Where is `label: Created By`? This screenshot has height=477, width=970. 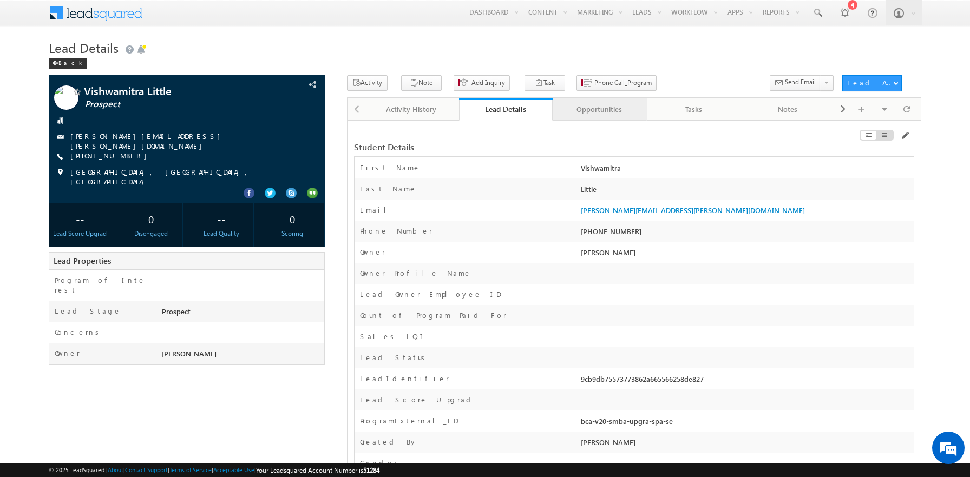
label: Created By is located at coordinates (388, 442).